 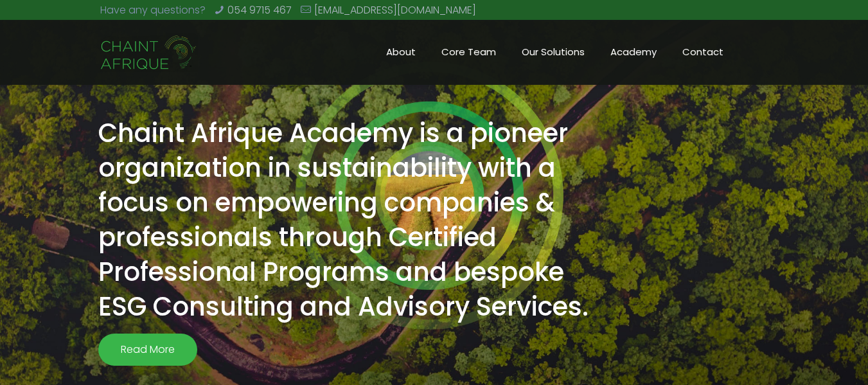 What do you see at coordinates (634, 52) in the screenshot?
I see `span: Academy` at bounding box center [634, 52].